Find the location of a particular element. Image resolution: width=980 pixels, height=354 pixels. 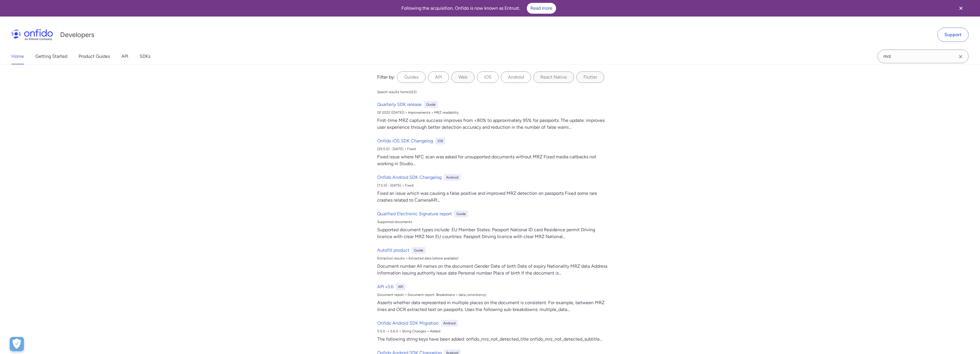

h6: Onfido iOS SDK Changelog is located at coordinates (405, 141).